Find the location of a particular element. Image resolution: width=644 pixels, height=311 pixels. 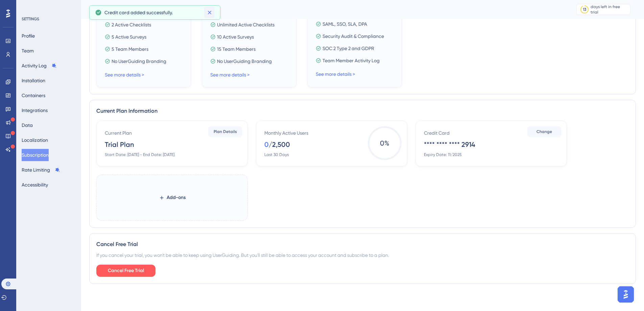

span: Plan Details is located at coordinates (225, 131).